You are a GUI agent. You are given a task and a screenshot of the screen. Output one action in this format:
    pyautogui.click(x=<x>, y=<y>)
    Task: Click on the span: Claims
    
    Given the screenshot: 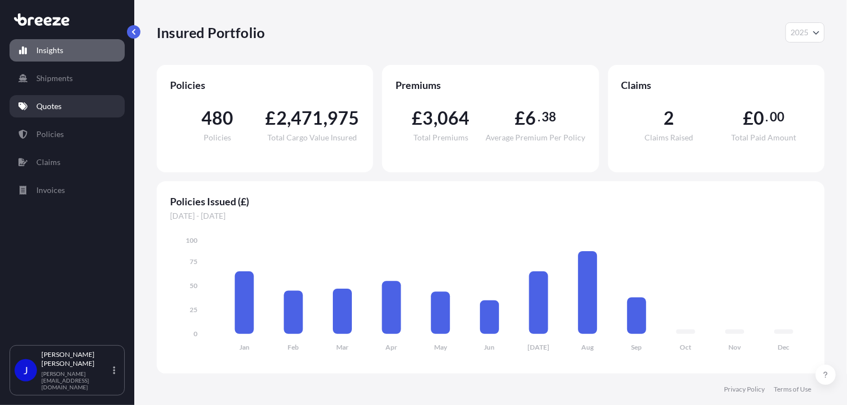 What is the action you would take?
    pyautogui.click(x=716, y=85)
    